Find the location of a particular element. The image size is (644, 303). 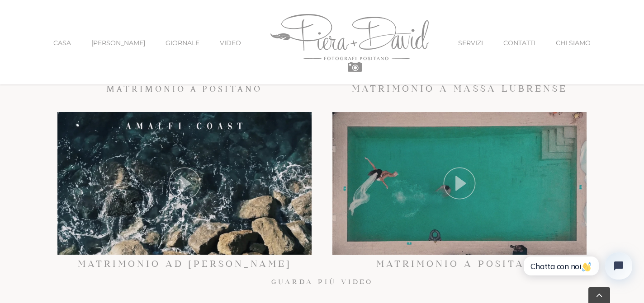

button: Chatta con noi👋 is located at coordinates (45, 26).